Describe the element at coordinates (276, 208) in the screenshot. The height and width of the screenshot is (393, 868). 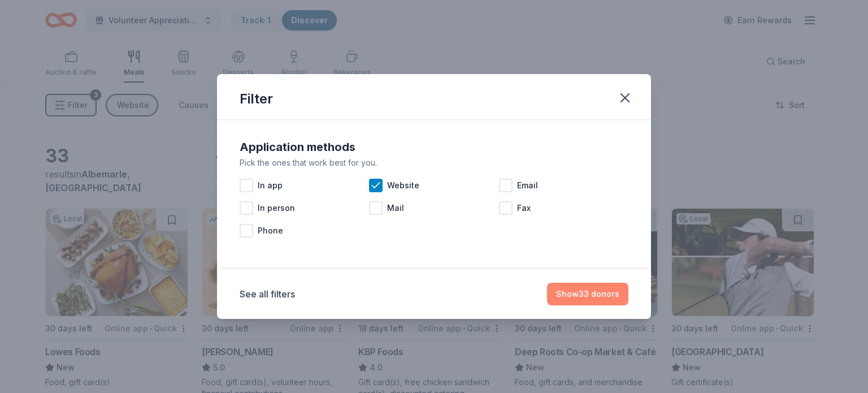
I see `span: In person` at that location.